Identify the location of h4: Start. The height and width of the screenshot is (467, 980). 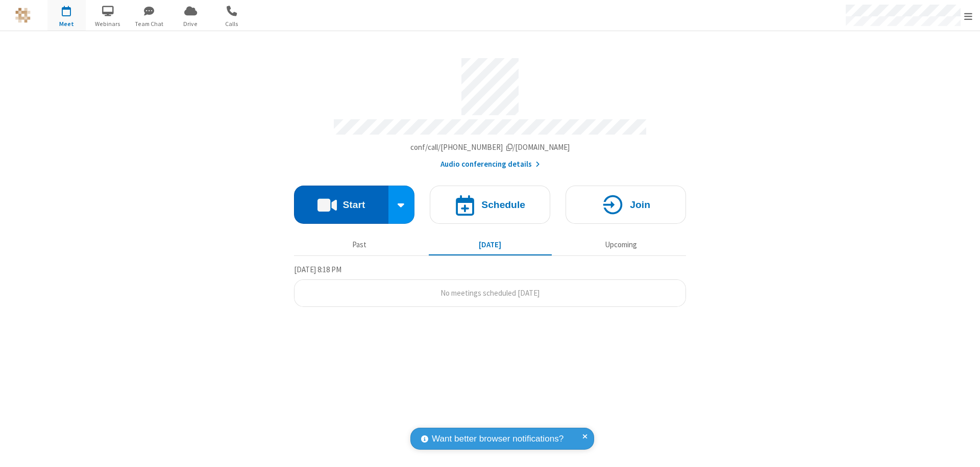
(353, 205).